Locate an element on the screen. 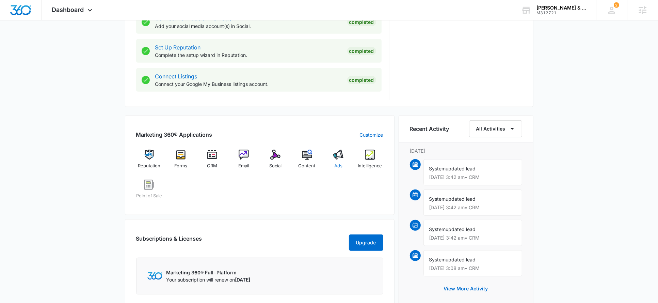  span: 2 is located at coordinates (617, 5).